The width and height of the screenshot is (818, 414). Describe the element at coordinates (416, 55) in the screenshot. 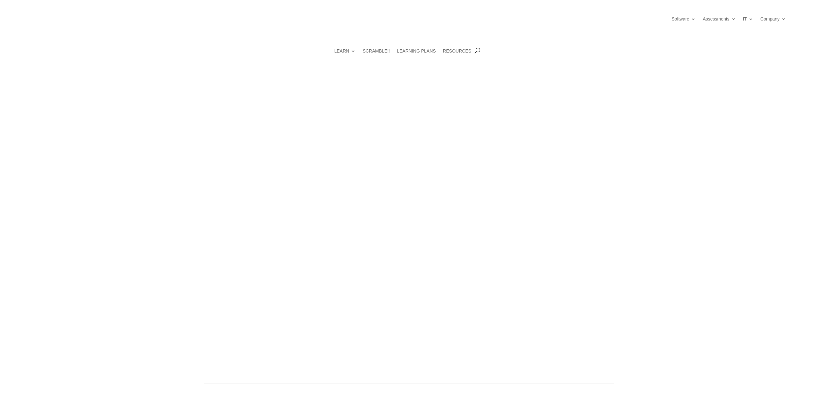

I see `a: LEARNING PLANS` at that location.